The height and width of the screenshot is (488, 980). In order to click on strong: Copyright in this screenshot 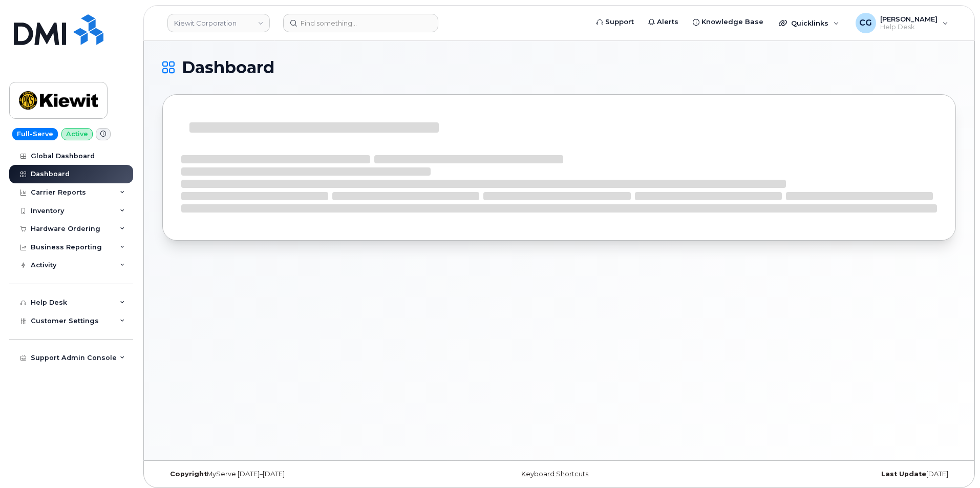, I will do `click(188, 474)`.